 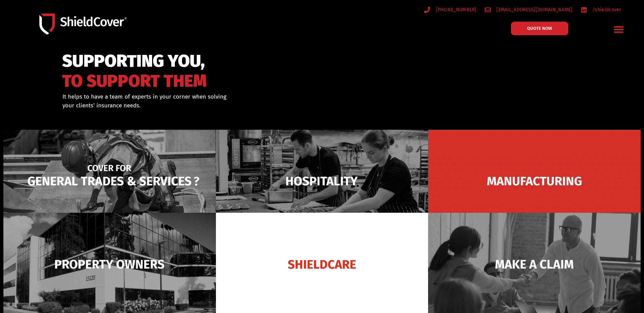 What do you see at coordinates (539, 28) in the screenshot?
I see `span: QUOTE NOW` at bounding box center [539, 28].